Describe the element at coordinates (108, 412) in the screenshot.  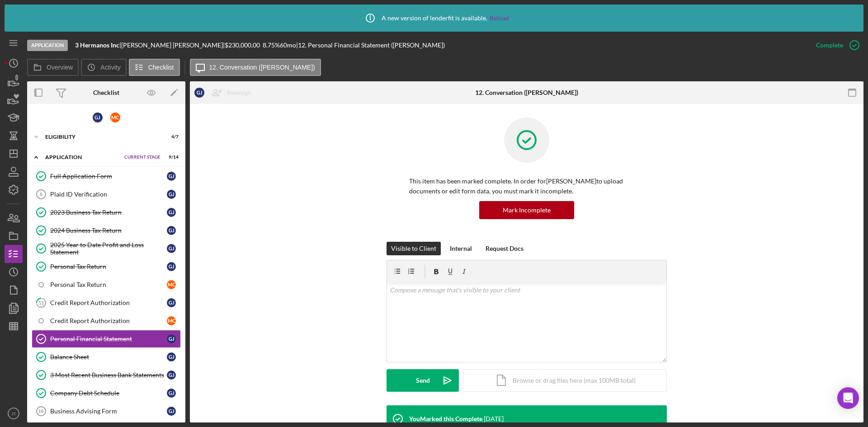
I see `div: Business Advising Form` at that location.